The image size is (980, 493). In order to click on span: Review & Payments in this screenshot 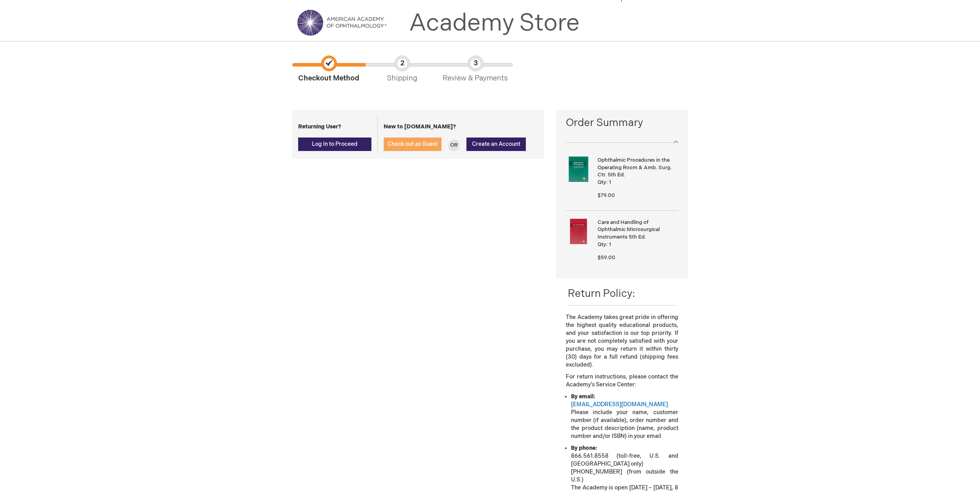, I will do `click(475, 70)`.